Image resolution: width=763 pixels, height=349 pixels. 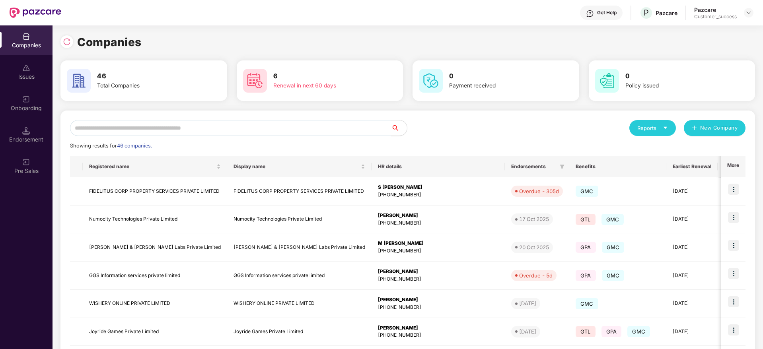 What do you see at coordinates (324, 86) in the screenshot?
I see `div: Renewal in next 60 days` at bounding box center [324, 86].